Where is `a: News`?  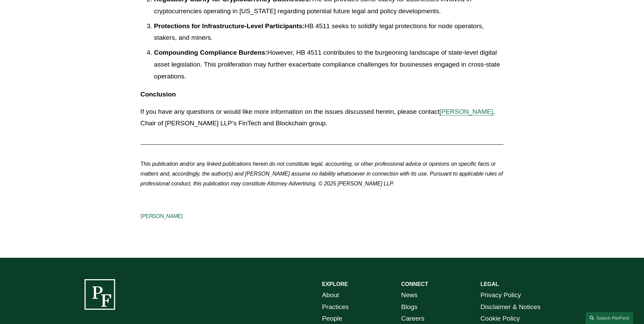 a: News is located at coordinates (410, 295).